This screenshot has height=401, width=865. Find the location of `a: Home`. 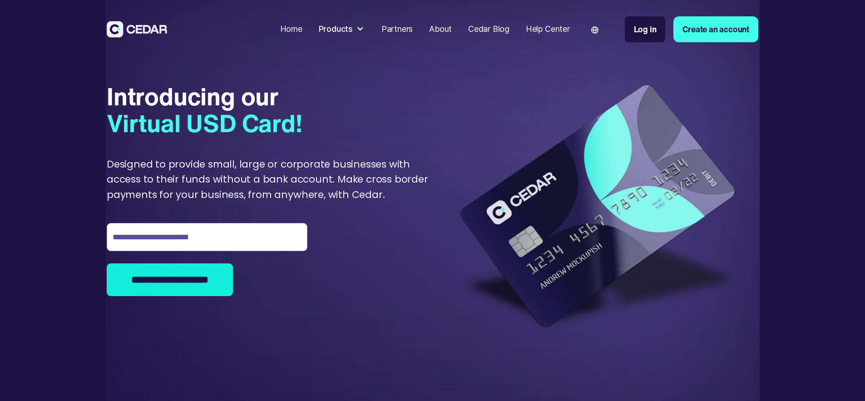

a: Home is located at coordinates (291, 29).